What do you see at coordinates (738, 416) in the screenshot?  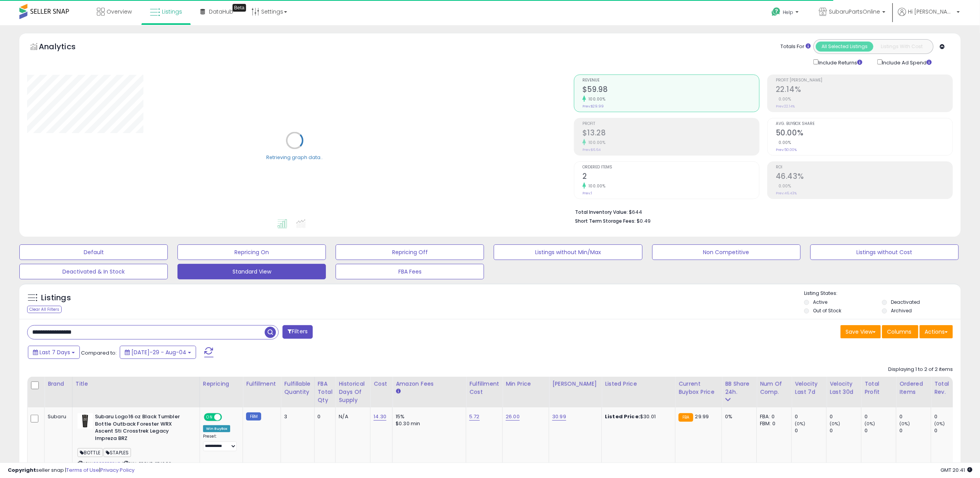 I see `div: 0%` at bounding box center [738, 416].